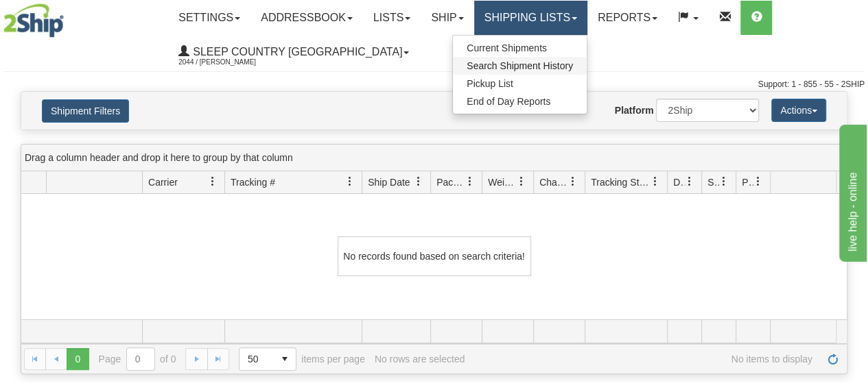 The height and width of the screenshot is (383, 868). Describe the element at coordinates (678, 182) in the screenshot. I see `span: Delivery Status` at that location.